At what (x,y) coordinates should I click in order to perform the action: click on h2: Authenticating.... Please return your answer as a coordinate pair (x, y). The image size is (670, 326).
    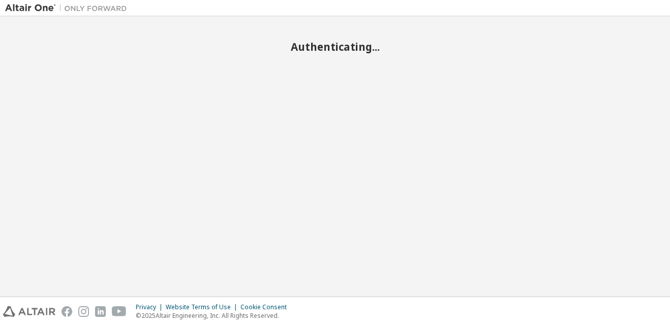
    Looking at the image, I should click on (335, 47).